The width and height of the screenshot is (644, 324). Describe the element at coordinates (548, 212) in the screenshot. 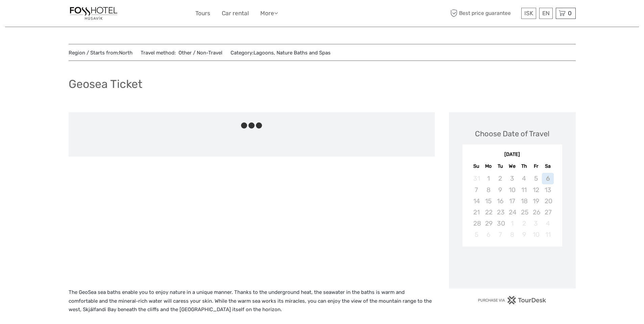

I see `div: Not available Saturday, September 27th, 2025` at that location.